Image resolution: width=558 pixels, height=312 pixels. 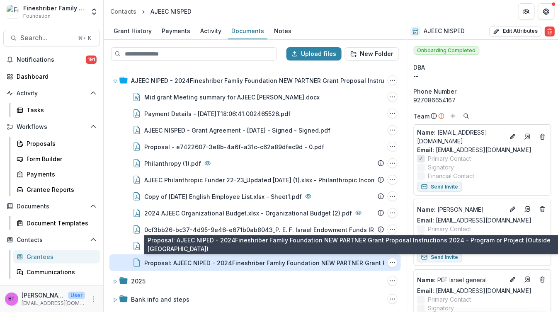 I want to click on div: Form Builder, so click(x=60, y=159).